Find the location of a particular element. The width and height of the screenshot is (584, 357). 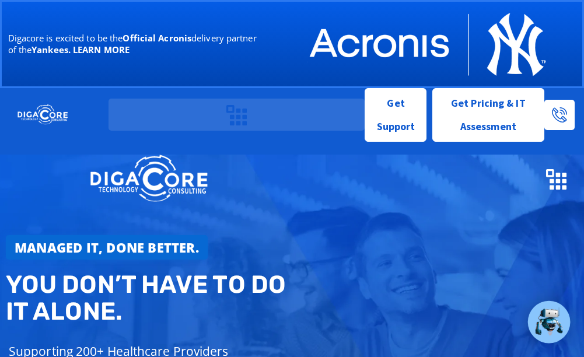

span: Get Pricing & IT Assessment is located at coordinates (488, 115).